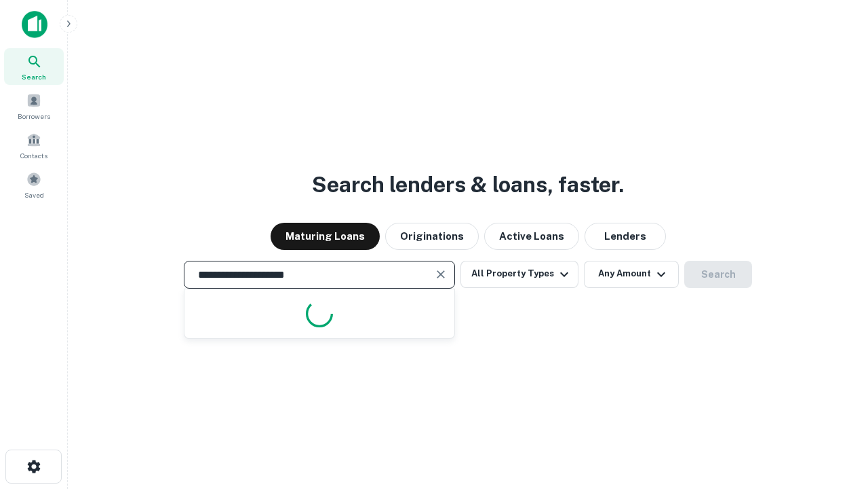 Image resolution: width=868 pixels, height=489 pixels. Describe the element at coordinates (34, 106) in the screenshot. I see `div: Borrowers` at that location.